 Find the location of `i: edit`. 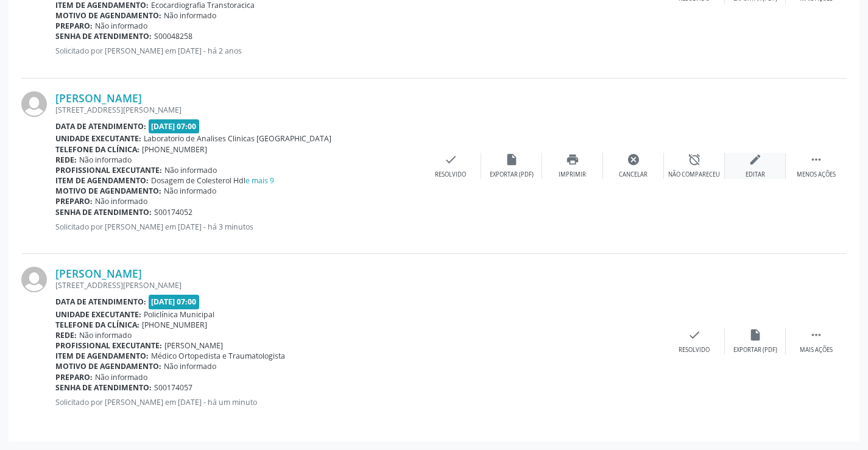

i: edit is located at coordinates (755, 159).